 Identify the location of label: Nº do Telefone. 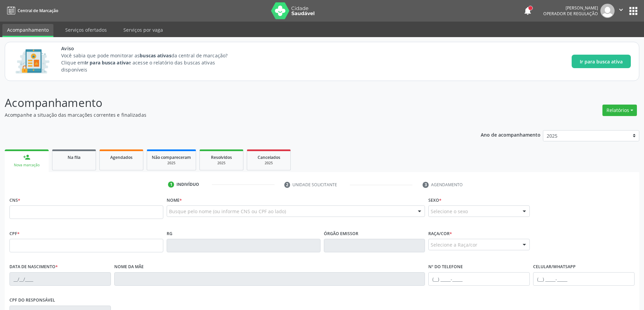
(446, 267).